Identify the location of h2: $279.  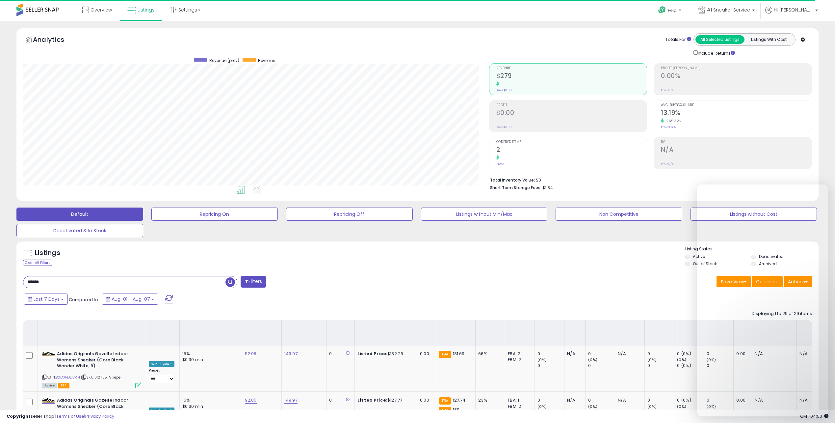
(572, 76).